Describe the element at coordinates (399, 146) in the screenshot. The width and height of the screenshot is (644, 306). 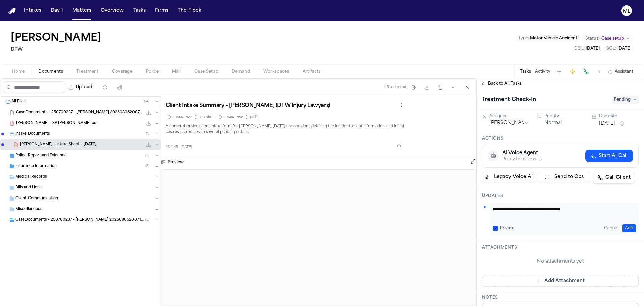
I see `button: Inspect` at that location.